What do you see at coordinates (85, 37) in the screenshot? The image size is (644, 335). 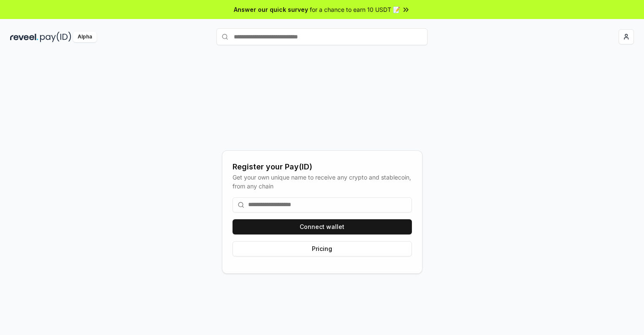 I see `div: Alpha` at bounding box center [85, 37].